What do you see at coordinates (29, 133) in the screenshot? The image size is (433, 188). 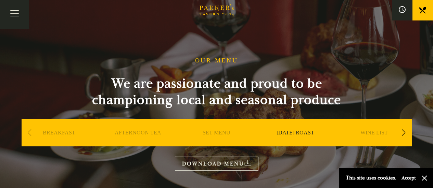 I see `div: Previous slide` at bounding box center [29, 133].